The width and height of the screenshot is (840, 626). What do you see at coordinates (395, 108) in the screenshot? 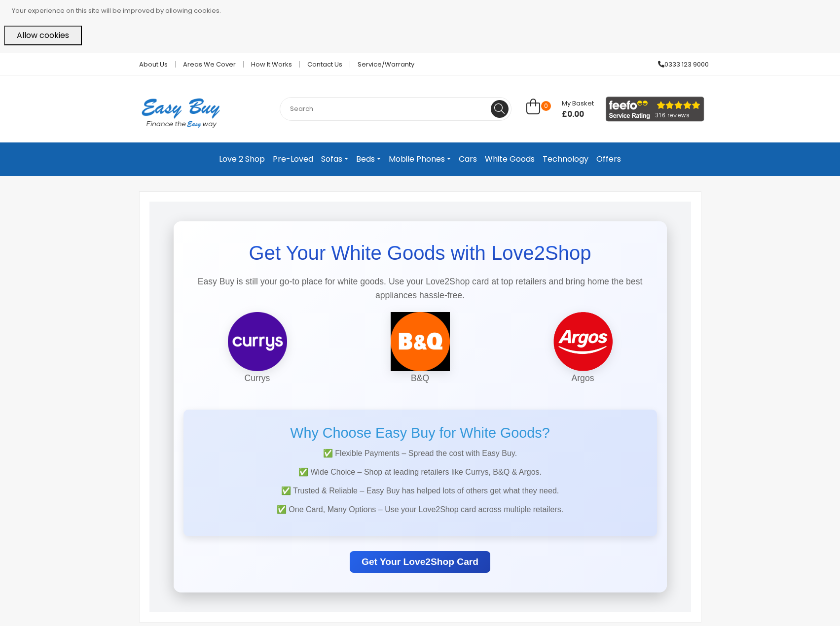
I see `input: Search` at bounding box center [395, 108].